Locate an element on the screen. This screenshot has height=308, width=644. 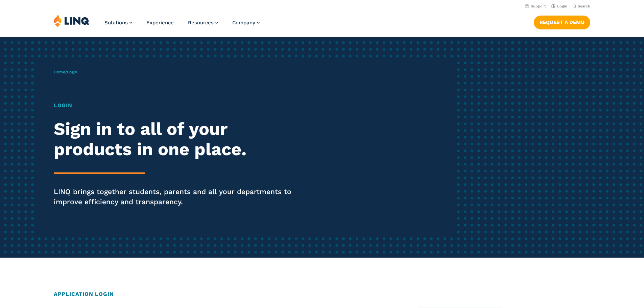
a: Request a Demo is located at coordinates (562, 22).